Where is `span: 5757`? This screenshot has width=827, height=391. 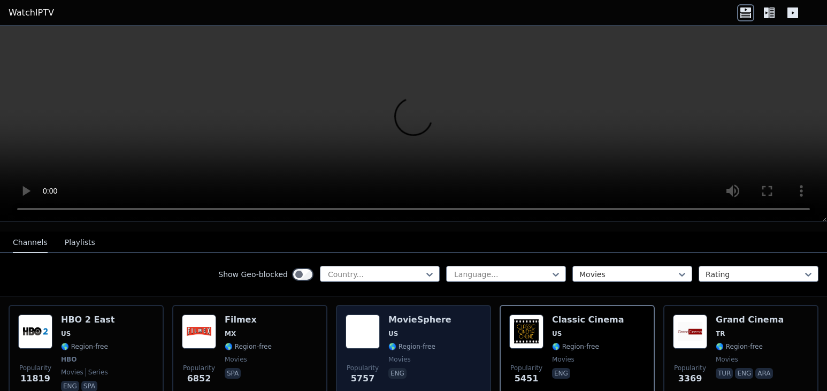
span: 5757 is located at coordinates (363, 379).